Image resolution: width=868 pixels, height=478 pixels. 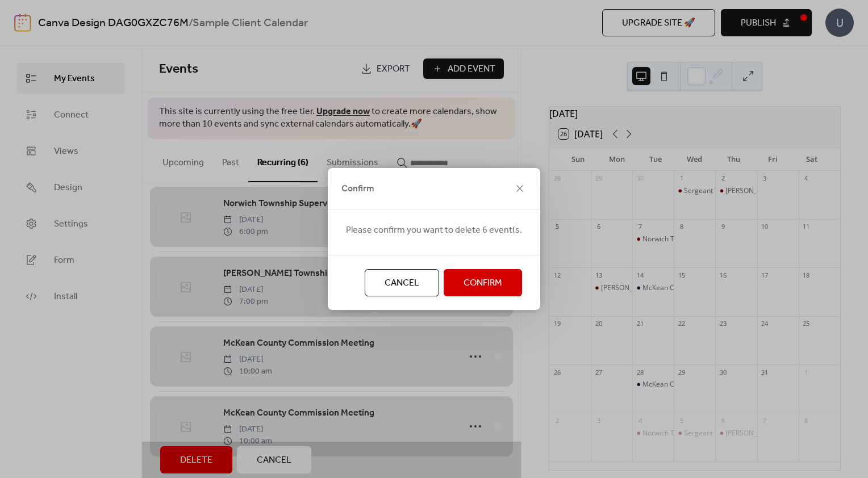 What do you see at coordinates (402, 283) in the screenshot?
I see `button: Cancel` at bounding box center [402, 283].